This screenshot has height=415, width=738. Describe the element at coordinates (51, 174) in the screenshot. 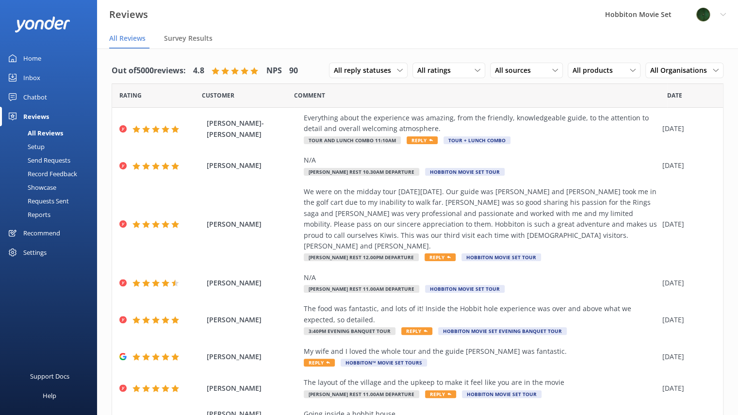

I see `a: Record Feedback` at that location.